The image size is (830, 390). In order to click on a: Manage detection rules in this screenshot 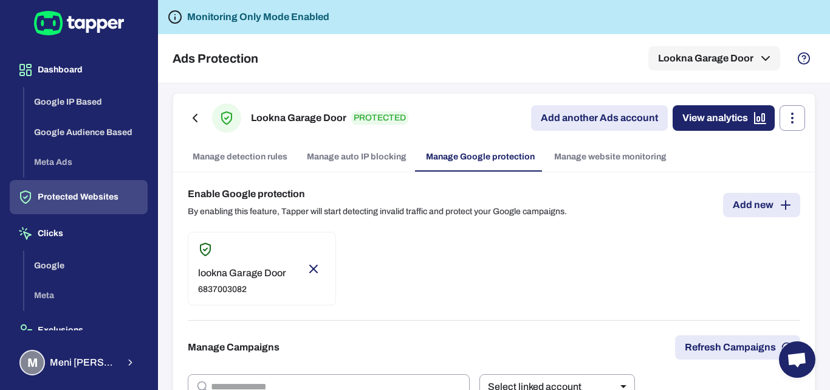, I will do `click(240, 157)`.